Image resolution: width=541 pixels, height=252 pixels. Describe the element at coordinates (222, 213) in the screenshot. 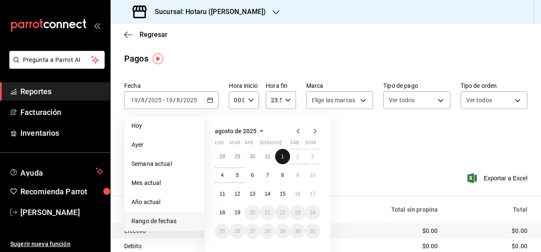

I see `abbr: 18 de agosto de 2025` at that location.